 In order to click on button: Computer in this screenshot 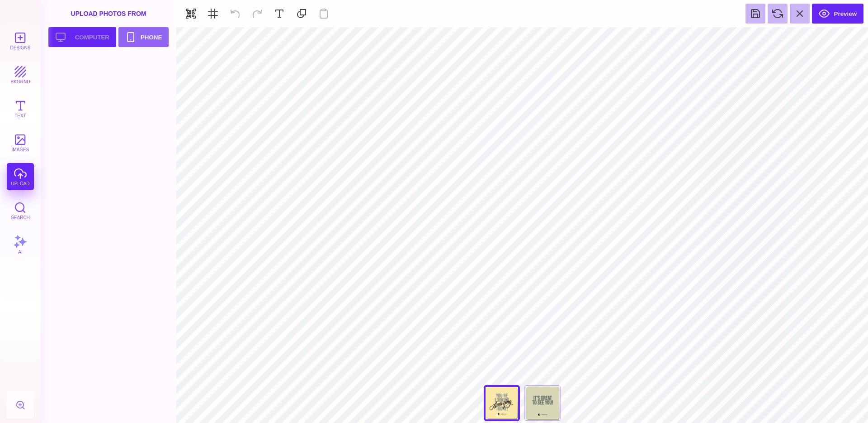, I will do `click(82, 37)`.